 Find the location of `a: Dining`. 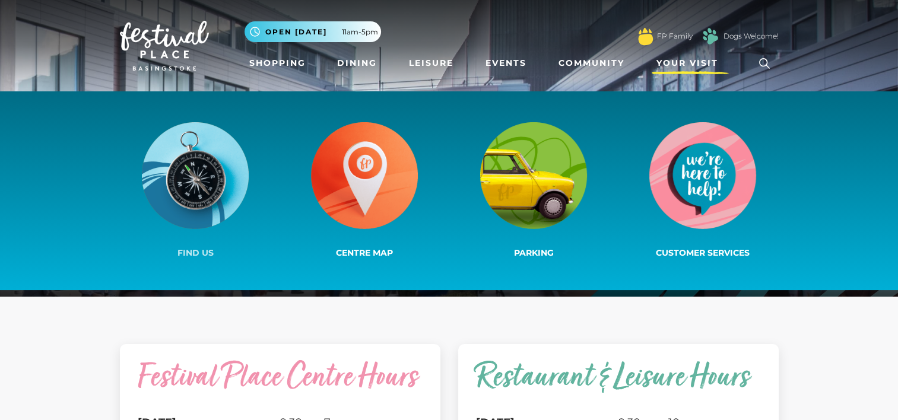

a: Dining is located at coordinates (357, 63).